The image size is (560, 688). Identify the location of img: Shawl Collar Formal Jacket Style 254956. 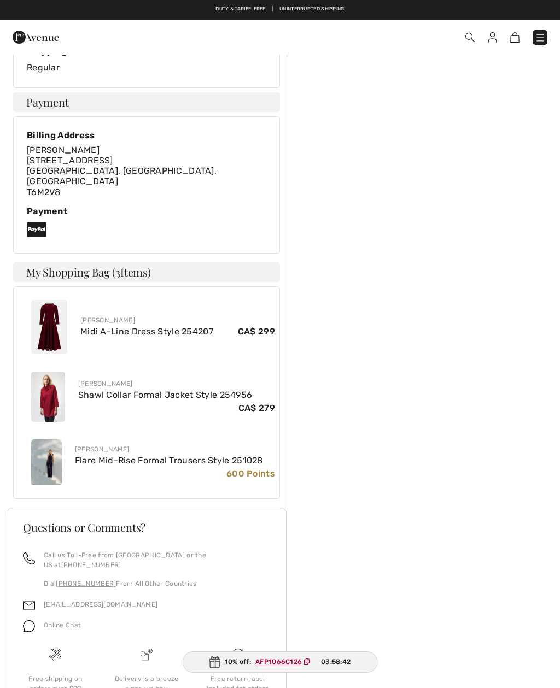
(48, 397).